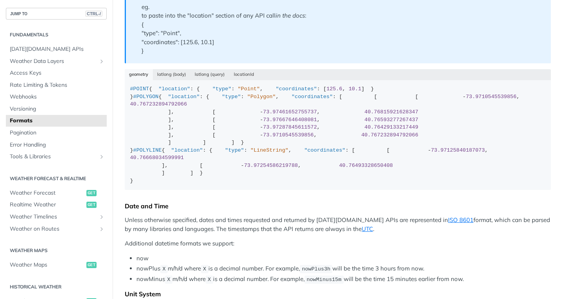  Describe the element at coordinates (342, 29) in the screenshot. I see `p: eg. to paste into the "location" section of any API call : { "type": "Point", "coordinates": [125...` at that location.